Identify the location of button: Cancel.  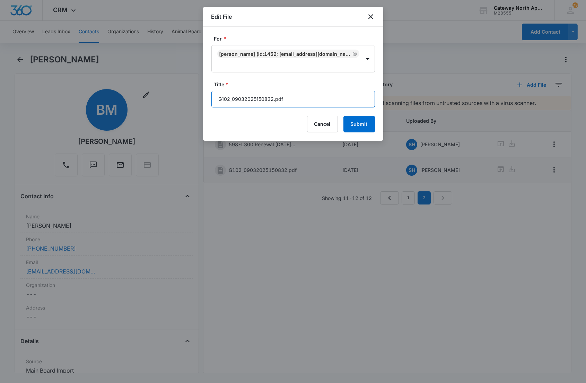
(322, 124).